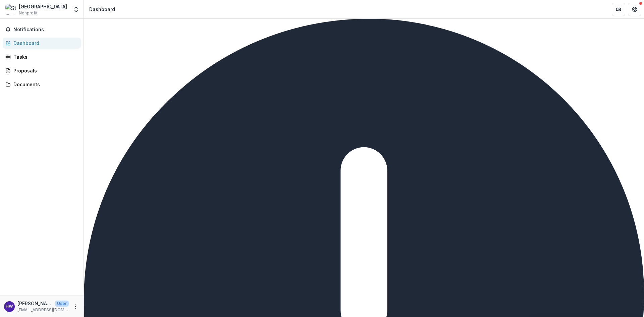 The width and height of the screenshot is (644, 317). I want to click on div: Tasks, so click(44, 57).